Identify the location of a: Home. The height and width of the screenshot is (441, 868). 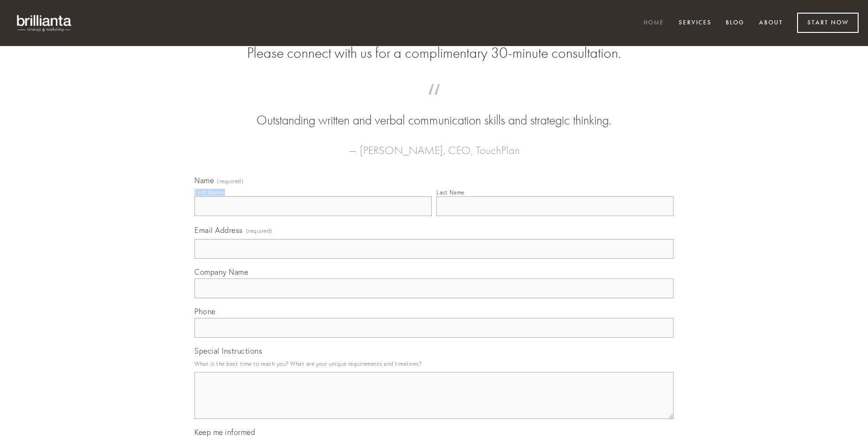
(654, 23).